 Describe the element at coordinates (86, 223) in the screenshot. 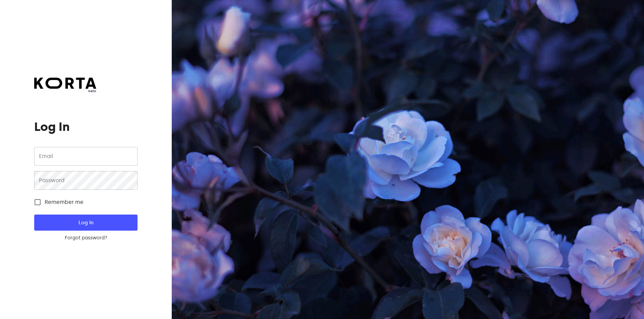

I see `button: Log In` at that location.